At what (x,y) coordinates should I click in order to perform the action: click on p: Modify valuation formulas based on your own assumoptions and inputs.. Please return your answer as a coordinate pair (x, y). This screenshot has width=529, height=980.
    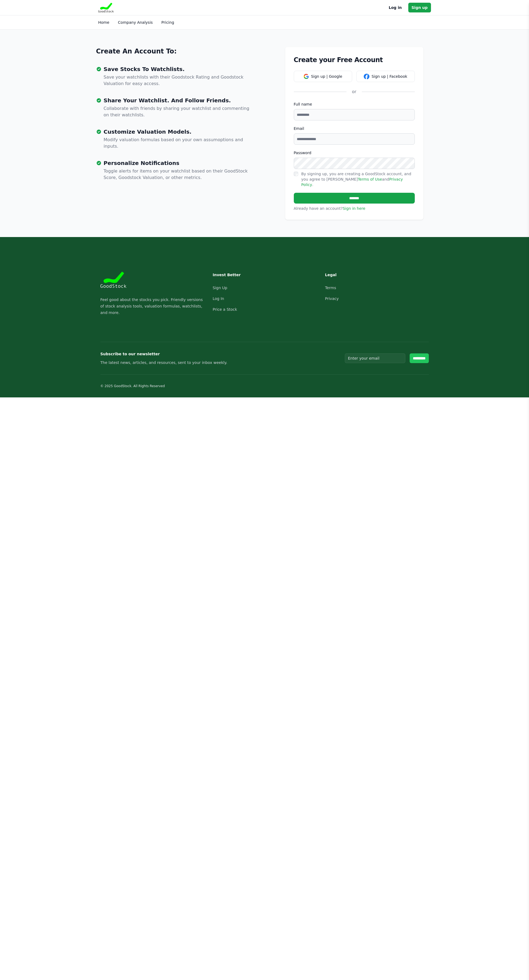
    Looking at the image, I should click on (179, 143).